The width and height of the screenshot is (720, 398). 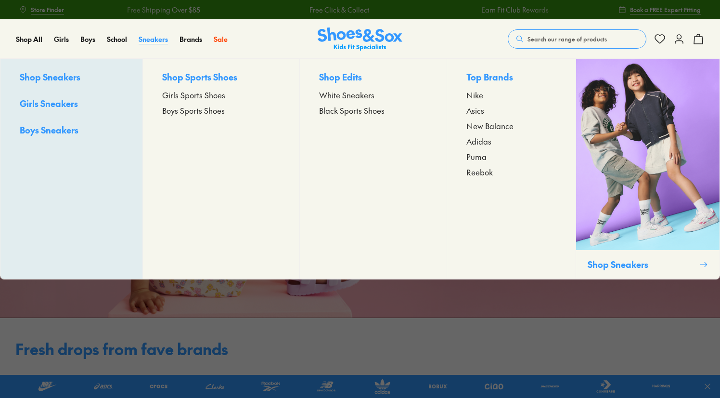 What do you see at coordinates (475, 95) in the screenshot?
I see `span: Nike` at bounding box center [475, 95].